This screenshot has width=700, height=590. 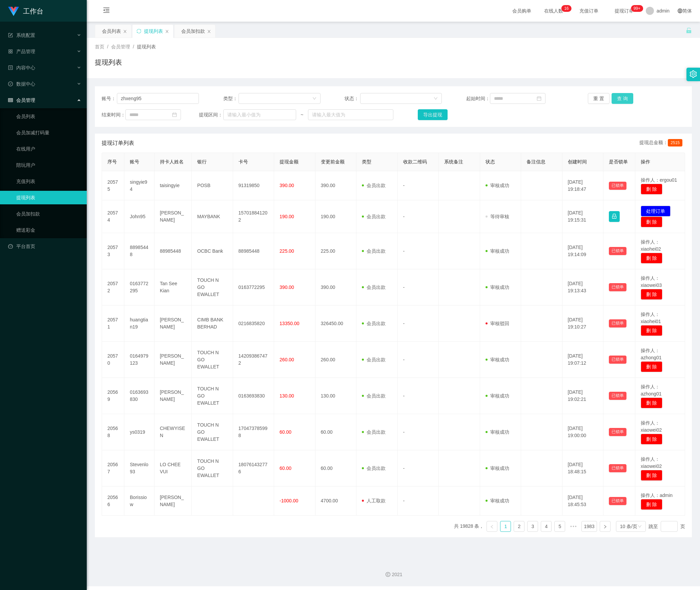 What do you see at coordinates (139, 186) in the screenshot?
I see `td: singyie94` at bounding box center [139, 186].